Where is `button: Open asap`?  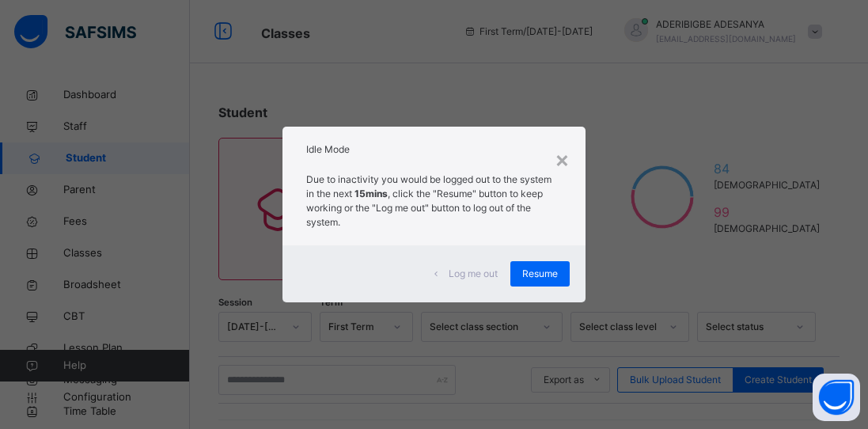 button: Open asap is located at coordinates (837, 397).